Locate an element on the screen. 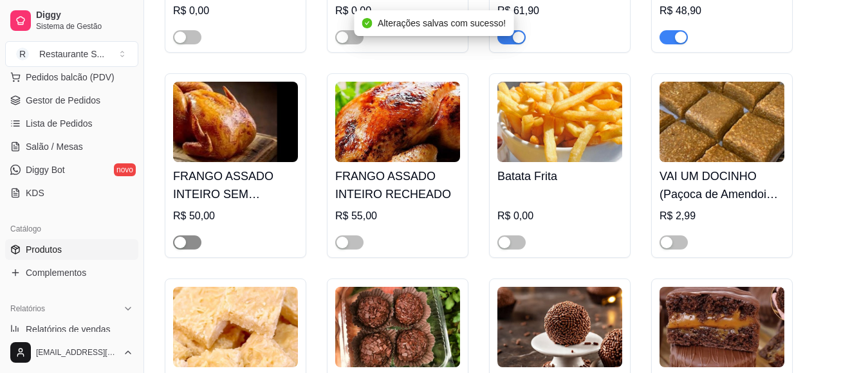 The height and width of the screenshot is (373, 868). span: KDS is located at coordinates (35, 193).